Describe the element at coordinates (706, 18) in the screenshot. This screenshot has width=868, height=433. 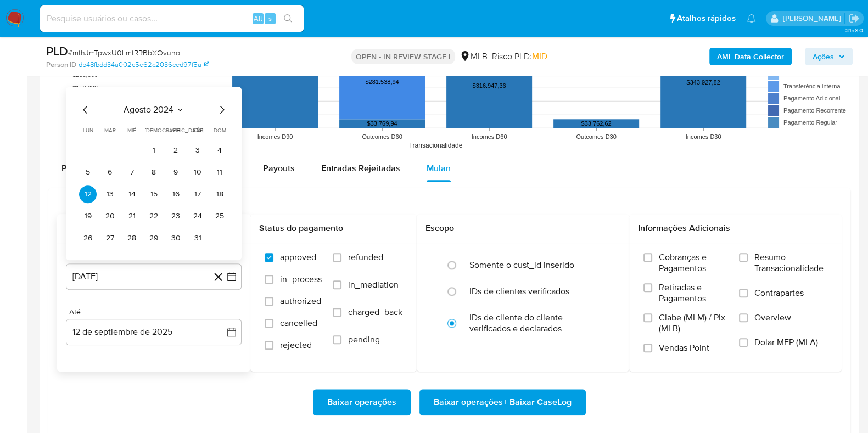
I see `span: Atalhos rápidos` at that location.